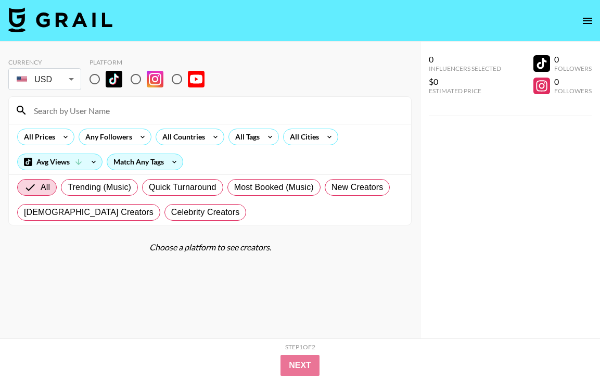  What do you see at coordinates (465, 68) in the screenshot?
I see `div: Influencers Selected` at bounding box center [465, 68].